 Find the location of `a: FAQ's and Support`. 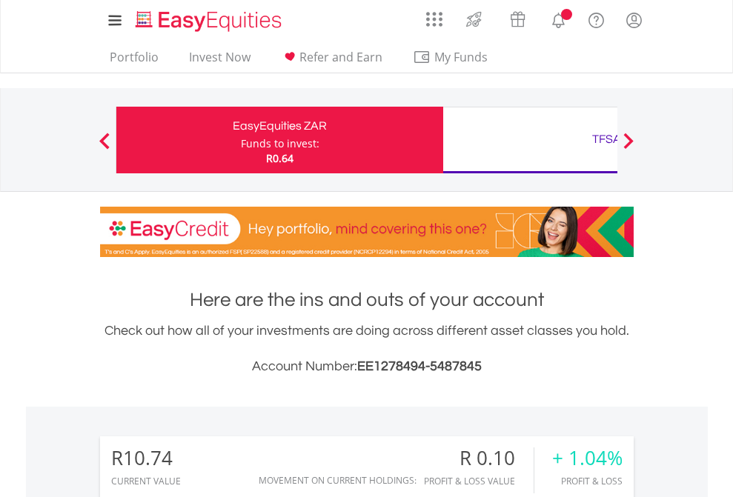

a: FAQ's and Support is located at coordinates (596, 19).